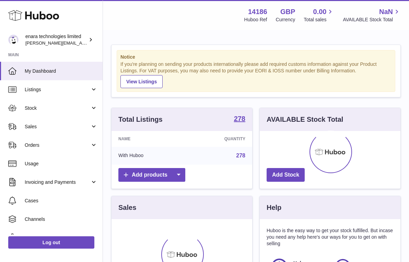 This screenshot has width=409, height=262. What do you see at coordinates (319, 12) in the screenshot?
I see `span: 0.00` at bounding box center [319, 12].